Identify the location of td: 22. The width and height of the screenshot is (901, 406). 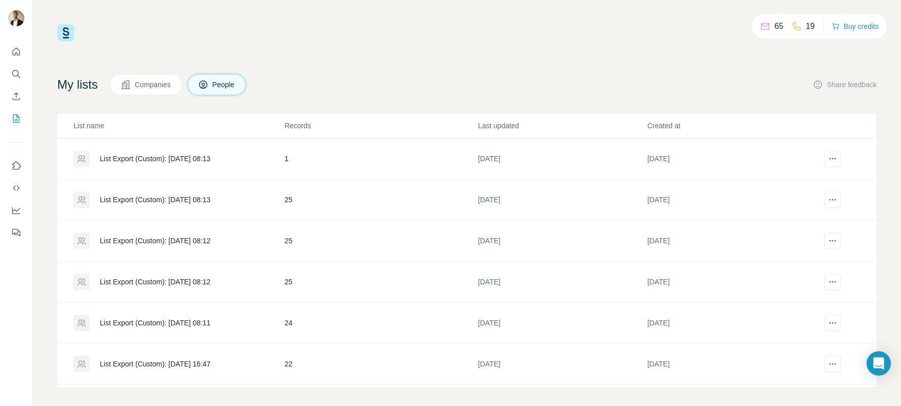
(381, 364).